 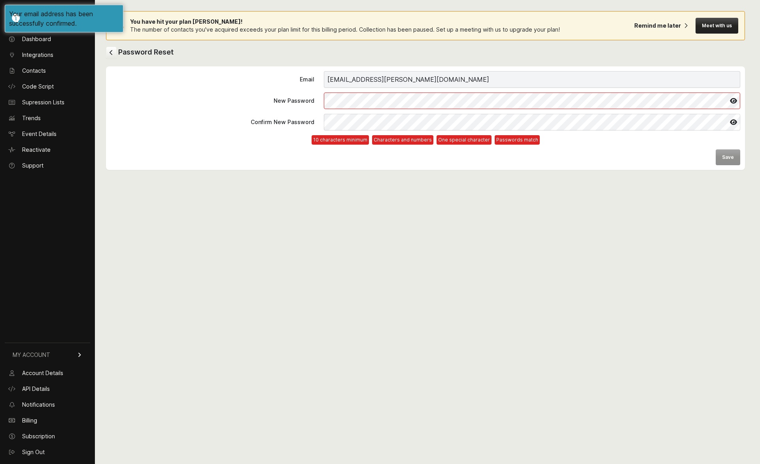 I want to click on a: Trends, so click(x=47, y=118).